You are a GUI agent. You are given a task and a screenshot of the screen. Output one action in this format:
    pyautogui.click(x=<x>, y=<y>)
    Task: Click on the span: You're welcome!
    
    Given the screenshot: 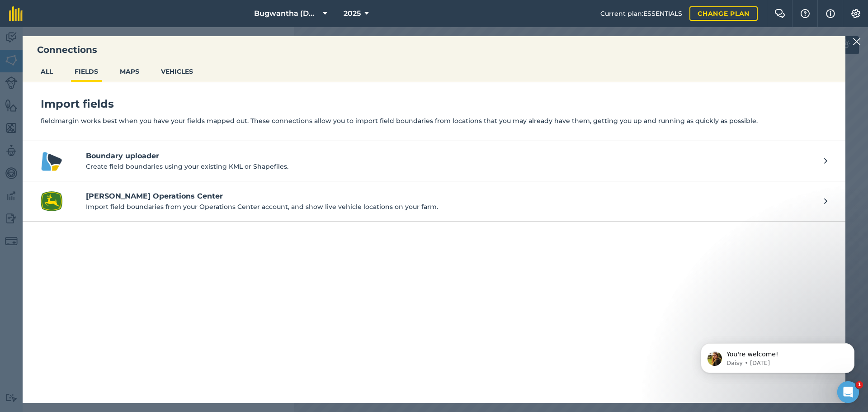 What is the action you would take?
    pyautogui.click(x=65, y=30)
    